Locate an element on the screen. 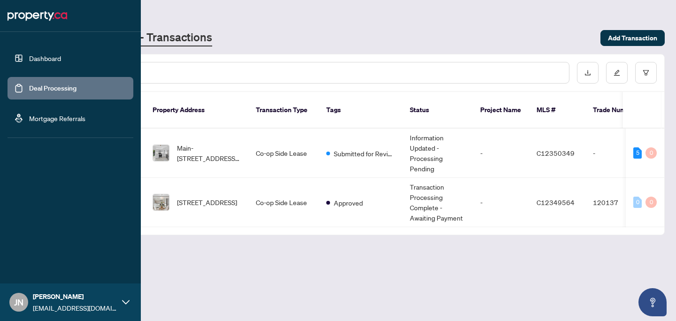 The image size is (676, 321). button: Open asap is located at coordinates (652, 302).